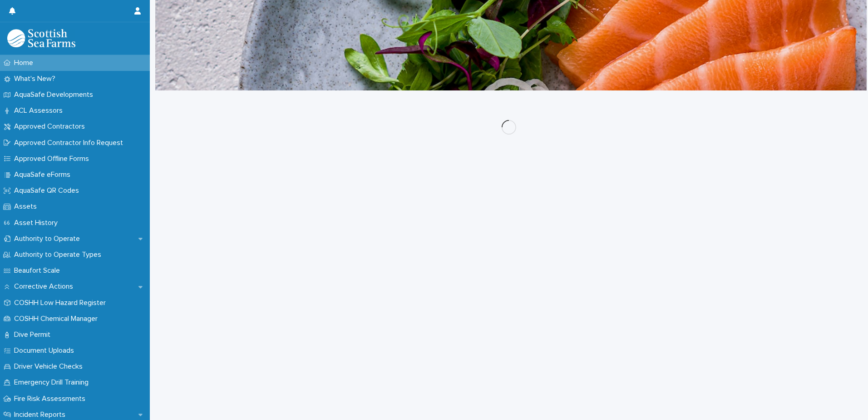  I want to click on p: Approved Contractor Info Request, so click(70, 142).